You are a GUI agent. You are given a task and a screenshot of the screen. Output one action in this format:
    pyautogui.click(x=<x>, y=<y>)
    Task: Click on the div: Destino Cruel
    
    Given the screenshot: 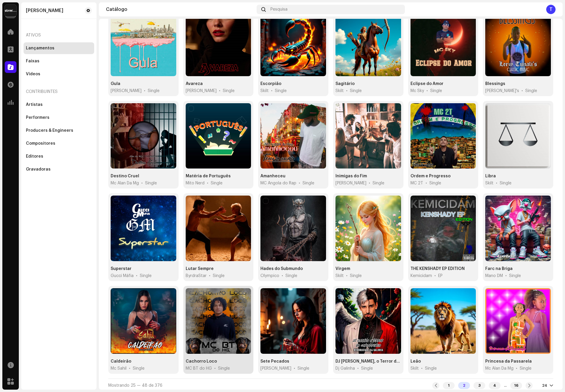 What is the action you would take?
    pyautogui.click(x=125, y=176)
    